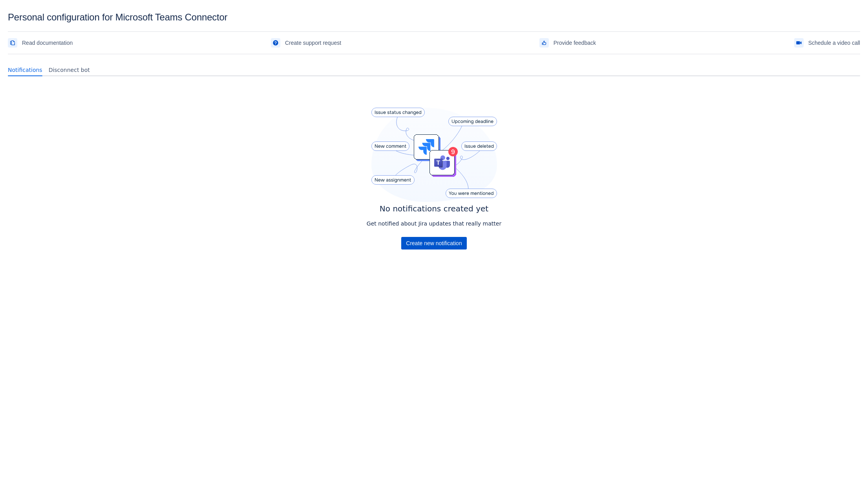 The image size is (868, 499). I want to click on button: Create new notification, so click(434, 244).